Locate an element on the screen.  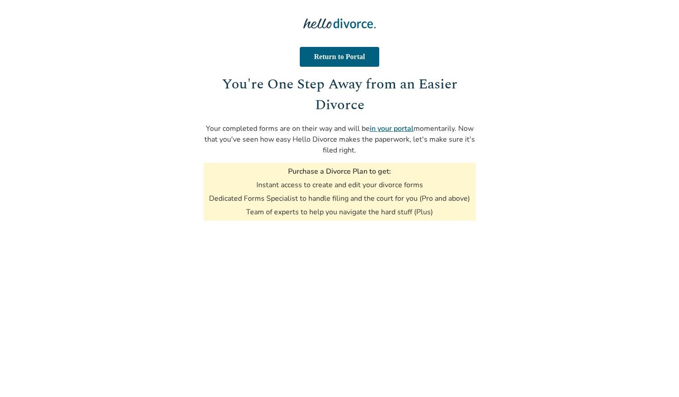
a: Return to Portal is located at coordinates (340, 57).